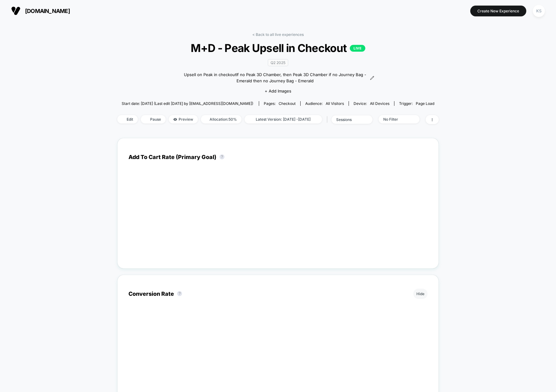  Describe the element at coordinates (348, 119) in the screenshot. I see `div: sessions` at that location.